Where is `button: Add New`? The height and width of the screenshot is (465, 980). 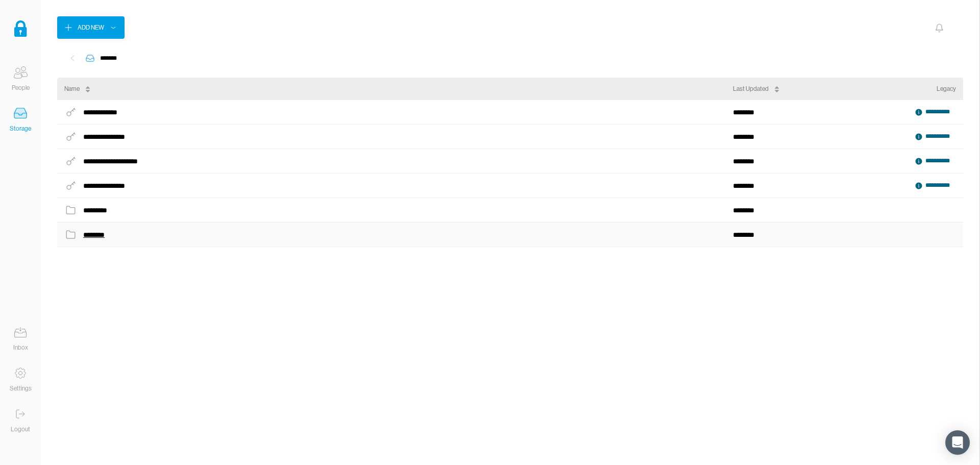 button: Add New is located at coordinates (91, 28).